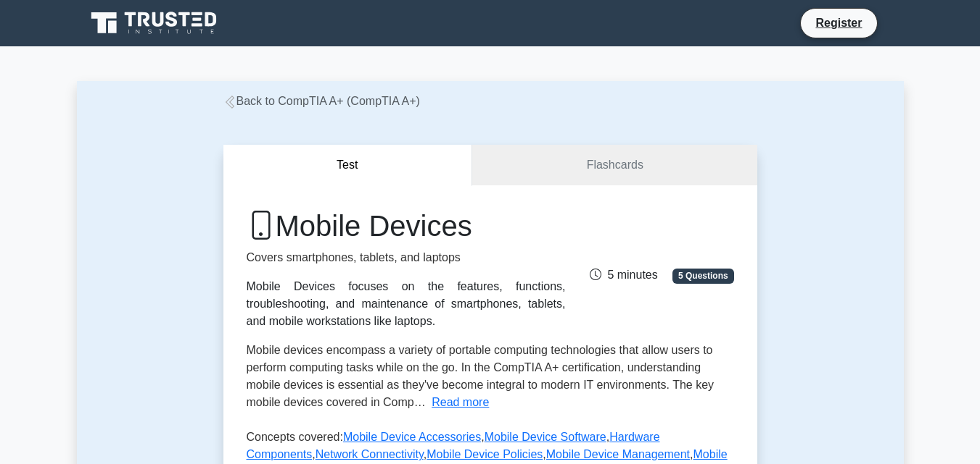 This screenshot has width=980, height=464. I want to click on button: Read more, so click(460, 403).